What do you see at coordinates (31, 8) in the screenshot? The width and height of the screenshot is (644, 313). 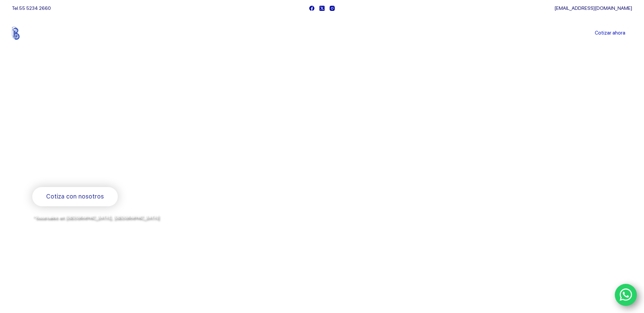 I see `span: Tel.` at bounding box center [31, 8].